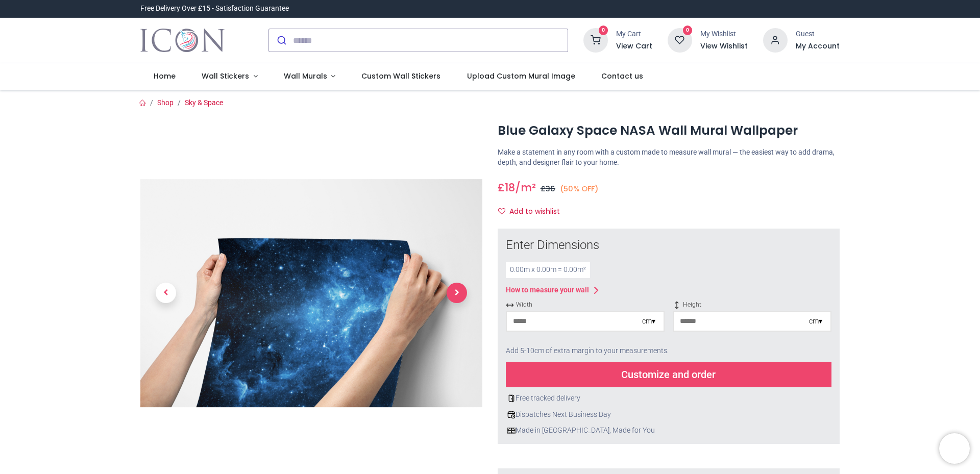 The image size is (980, 474). What do you see at coordinates (281, 40) in the screenshot?
I see `button: Submit` at bounding box center [281, 40].